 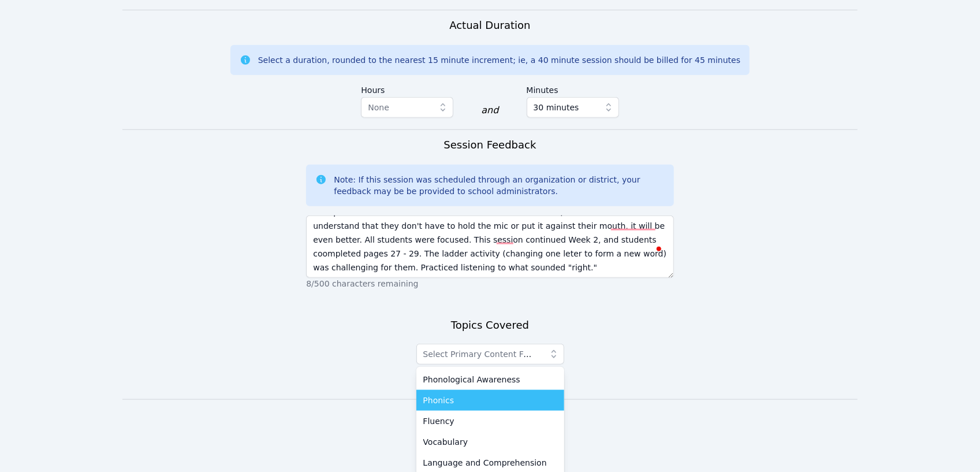 What do you see at coordinates (446, 442) in the screenshot?
I see `span: Vocabulary` at bounding box center [446, 442].